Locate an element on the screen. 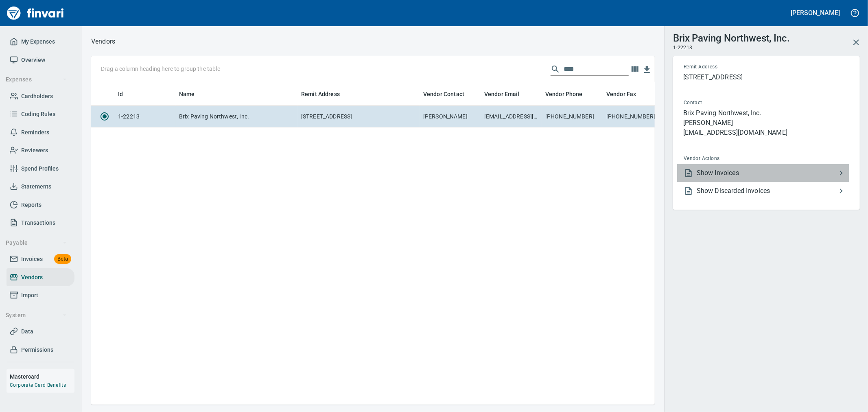 The image size is (868, 412). span: Expenses is located at coordinates (36, 79).